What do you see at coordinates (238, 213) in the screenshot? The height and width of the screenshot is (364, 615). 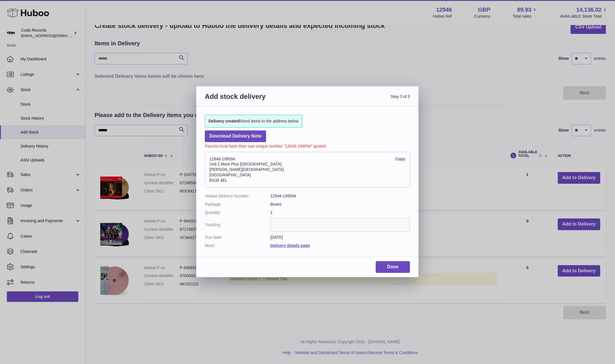 I see `dt: Quantity:` at bounding box center [238, 213].